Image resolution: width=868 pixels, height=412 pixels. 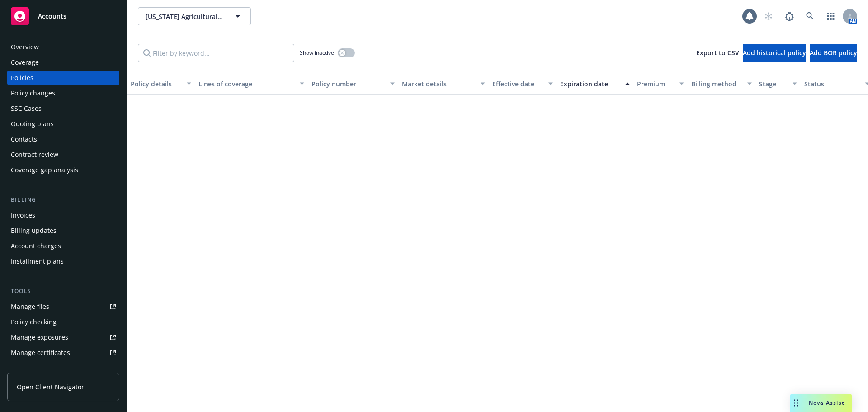 I want to click on a: Quoting plans, so click(x=64, y=124).